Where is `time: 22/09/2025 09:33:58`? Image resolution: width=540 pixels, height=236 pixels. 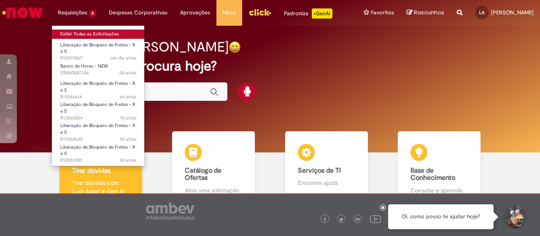 time: 22/09/2025 09:33:58 is located at coordinates (128, 160).